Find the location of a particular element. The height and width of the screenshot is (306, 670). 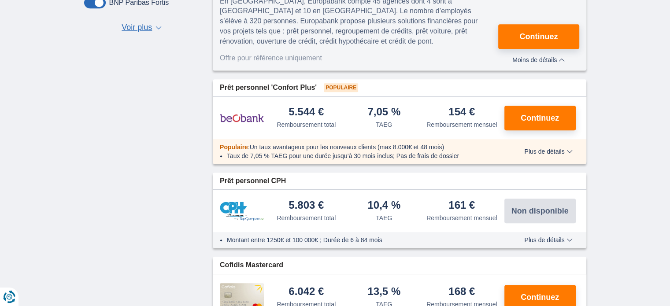

span: Non disponible is located at coordinates (540, 211).